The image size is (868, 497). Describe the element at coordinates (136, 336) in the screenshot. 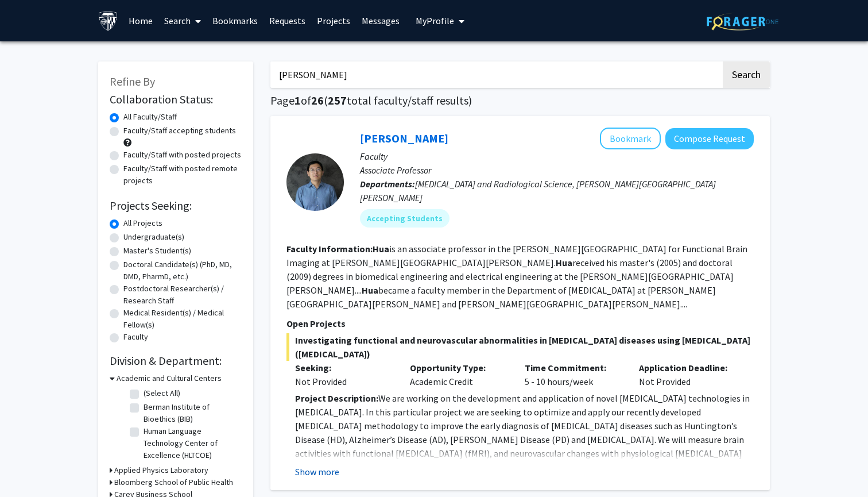

I see `label: Faculty` at that location.